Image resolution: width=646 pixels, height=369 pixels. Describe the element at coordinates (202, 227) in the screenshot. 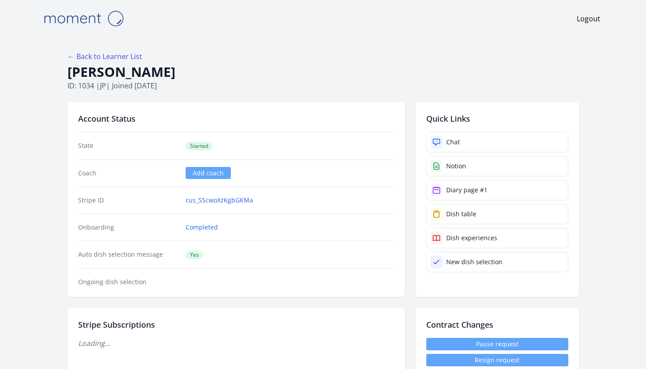

I see `a: Completed` at that location.